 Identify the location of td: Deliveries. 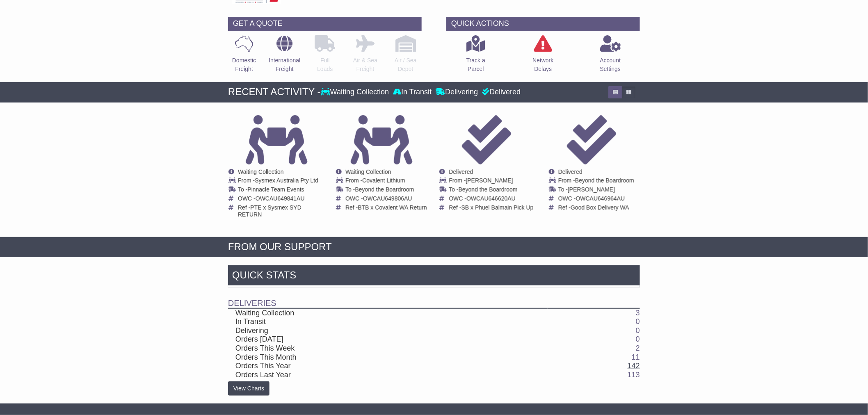
(434, 297).